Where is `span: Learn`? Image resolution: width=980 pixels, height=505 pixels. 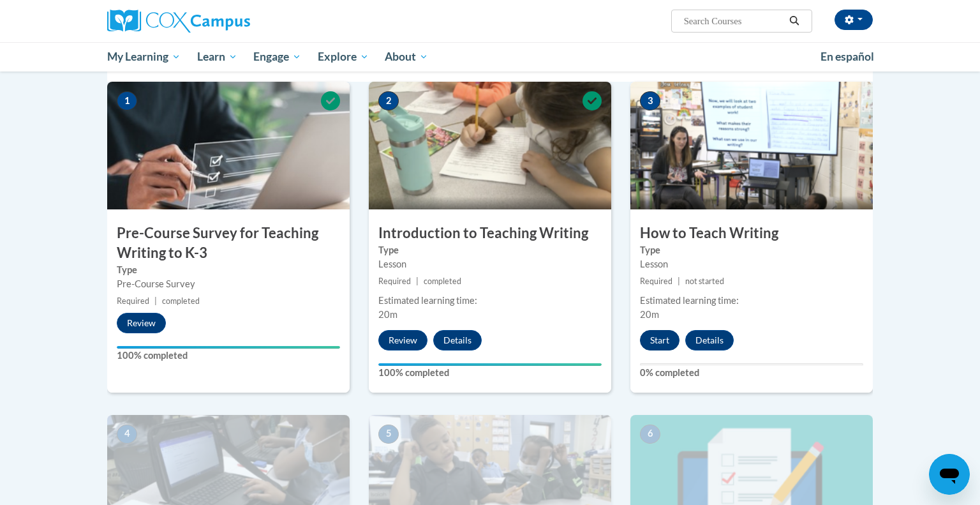
span: Learn is located at coordinates (217, 57).